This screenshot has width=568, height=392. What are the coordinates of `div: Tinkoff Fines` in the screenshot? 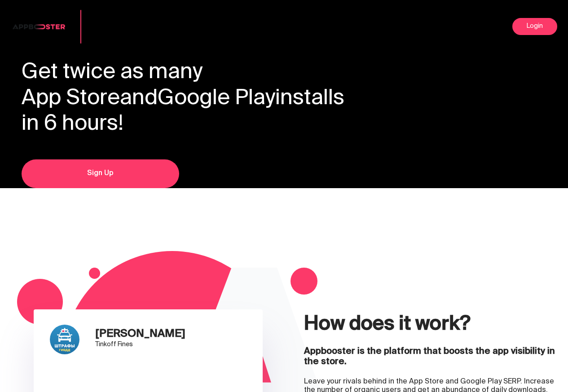 It's located at (140, 345).